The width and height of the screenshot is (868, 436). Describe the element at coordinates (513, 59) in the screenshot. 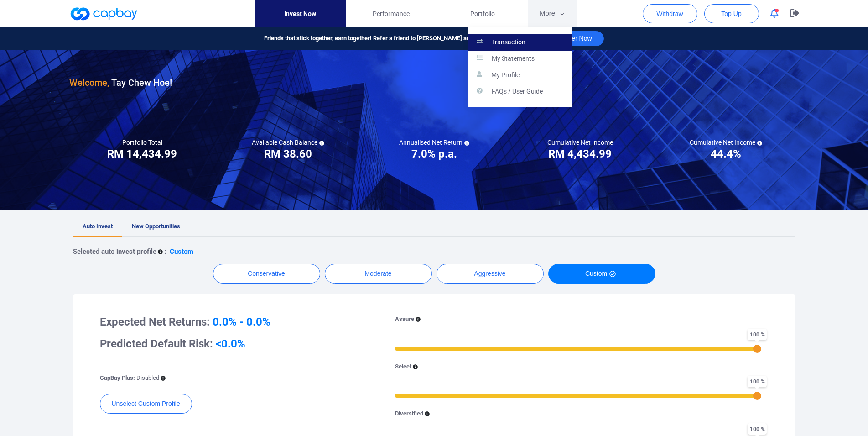

I see `p: My Statements` at that location.